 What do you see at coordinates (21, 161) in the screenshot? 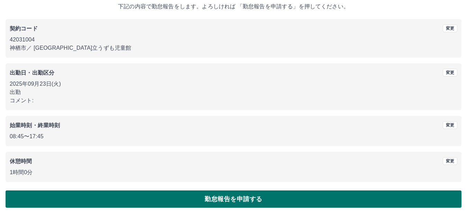
I see `b: 休憩時間` at bounding box center [21, 161].